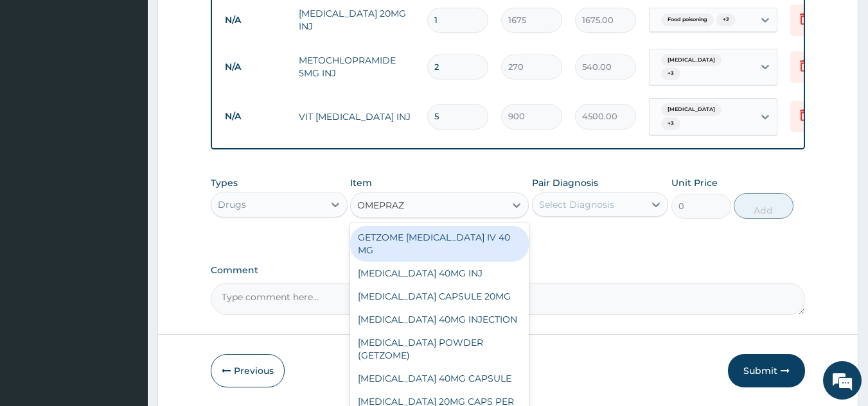 The height and width of the screenshot is (406, 868). I want to click on button: Add, so click(763, 206).